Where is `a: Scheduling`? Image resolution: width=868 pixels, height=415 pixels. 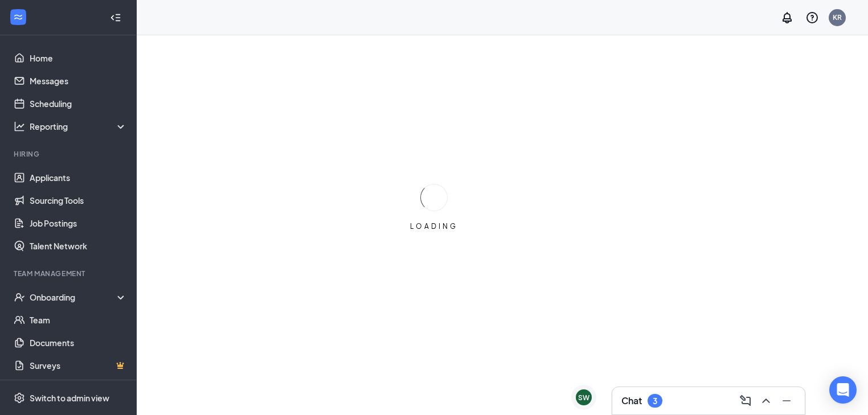 a: Scheduling is located at coordinates (78, 104).